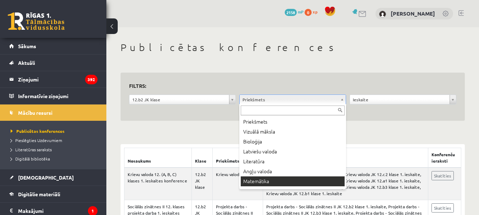  What do you see at coordinates (293, 142) in the screenshot?
I see `div: Bioloģija` at bounding box center [293, 142].